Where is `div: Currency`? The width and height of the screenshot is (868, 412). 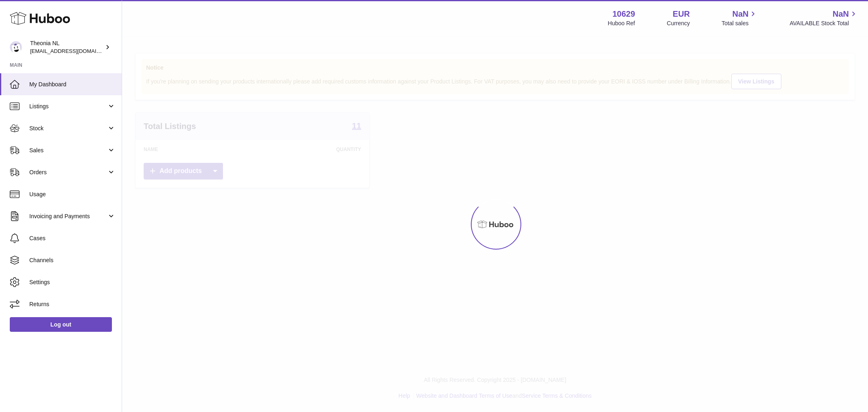
div: Currency is located at coordinates (679, 23).